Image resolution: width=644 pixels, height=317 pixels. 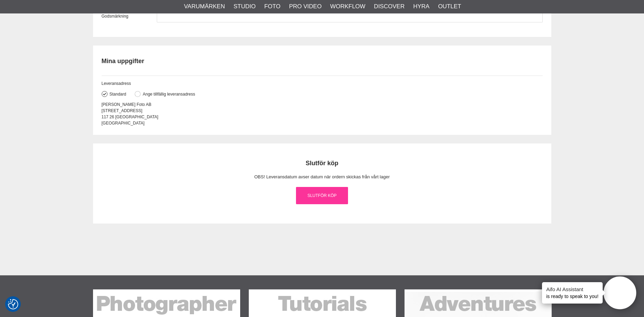 I want to click on h2: Slutför köp, so click(x=322, y=163).